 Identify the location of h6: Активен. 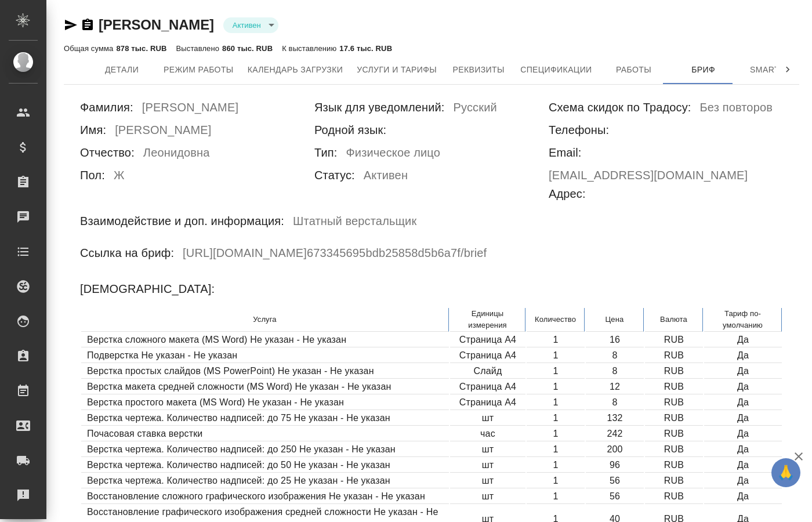
(385, 177).